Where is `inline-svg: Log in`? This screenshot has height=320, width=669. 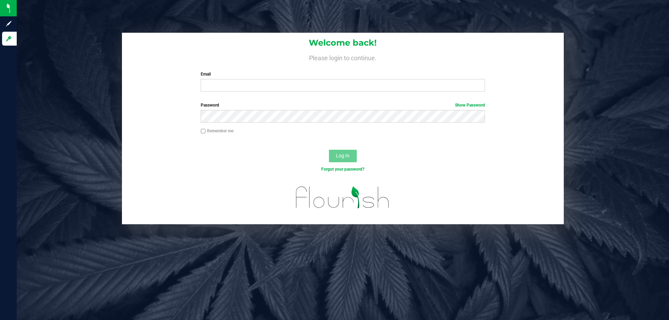
inline-svg: Log in is located at coordinates (9, 39).